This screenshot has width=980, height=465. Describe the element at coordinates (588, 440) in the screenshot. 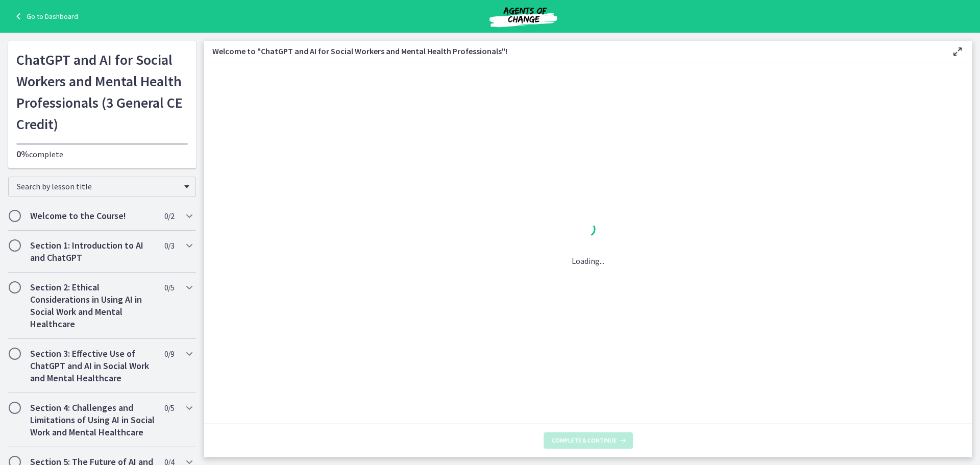

I see `button: Complete & continue` at that location.